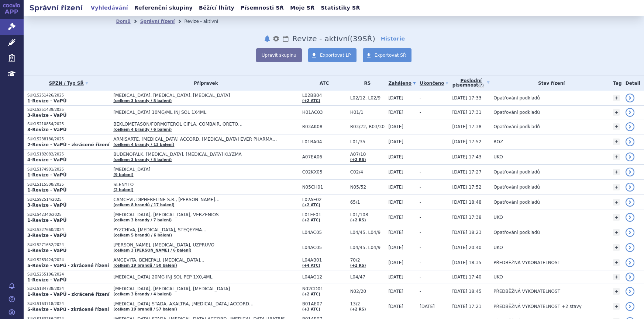 Image resolution: width=644 pixels, height=319 pixels. I want to click on p: SUKLS92514/2025, so click(68, 200).